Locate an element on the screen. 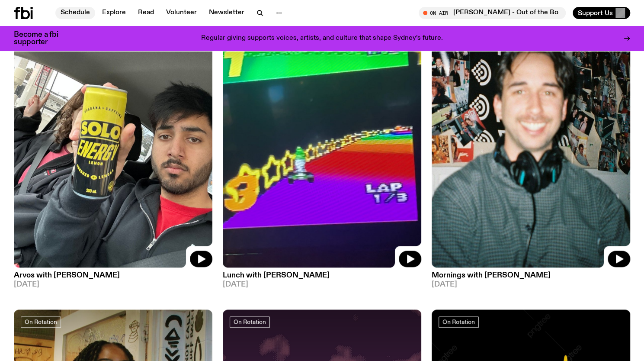 Image resolution: width=644 pixels, height=361 pixels. img: Radio presenter Ben Hansen sits in front of a wall of photos and an fbi radio sign. Film photo. B... is located at coordinates (531, 135).